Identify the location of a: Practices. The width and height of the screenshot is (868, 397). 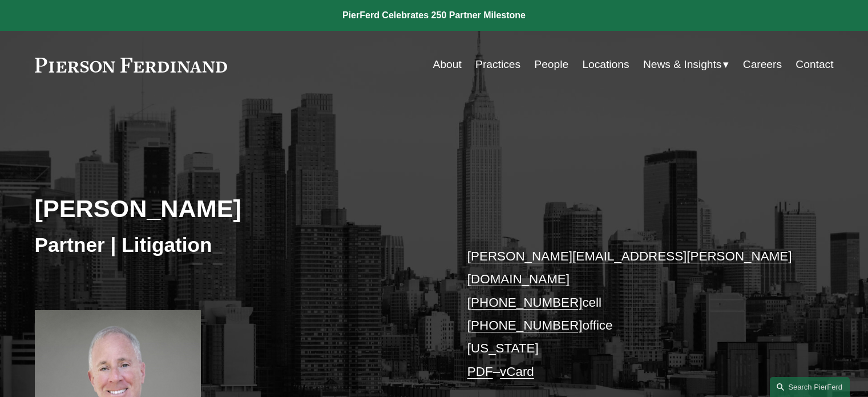
(498, 65).